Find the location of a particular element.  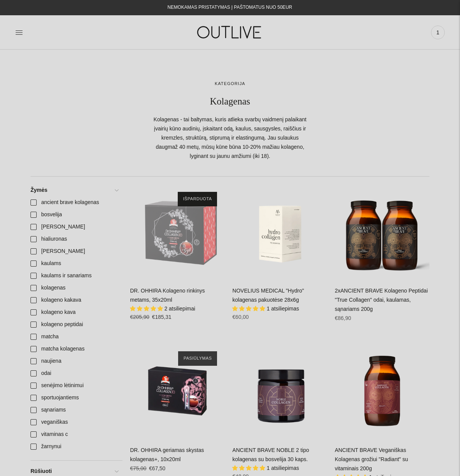

a: sąnariams is located at coordinates (74, 410).